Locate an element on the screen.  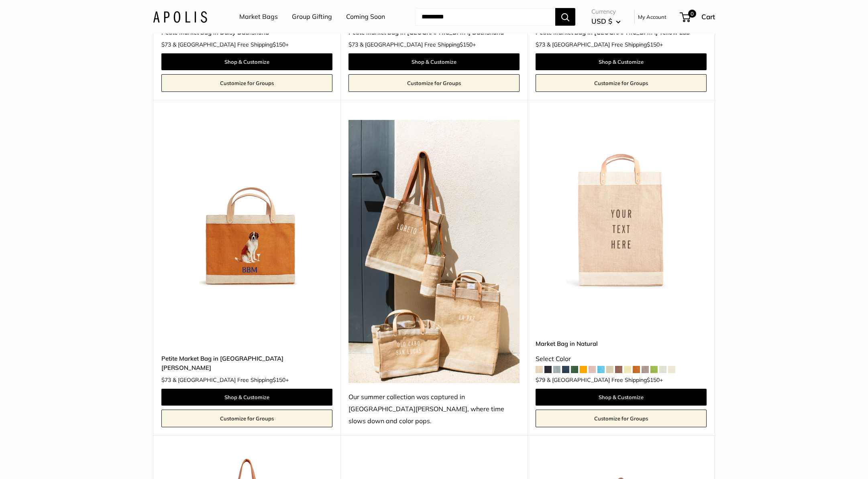
img: Our summer collection was captured in Todos Santos, where time slows down and color pops. is located at coordinates (434, 252).